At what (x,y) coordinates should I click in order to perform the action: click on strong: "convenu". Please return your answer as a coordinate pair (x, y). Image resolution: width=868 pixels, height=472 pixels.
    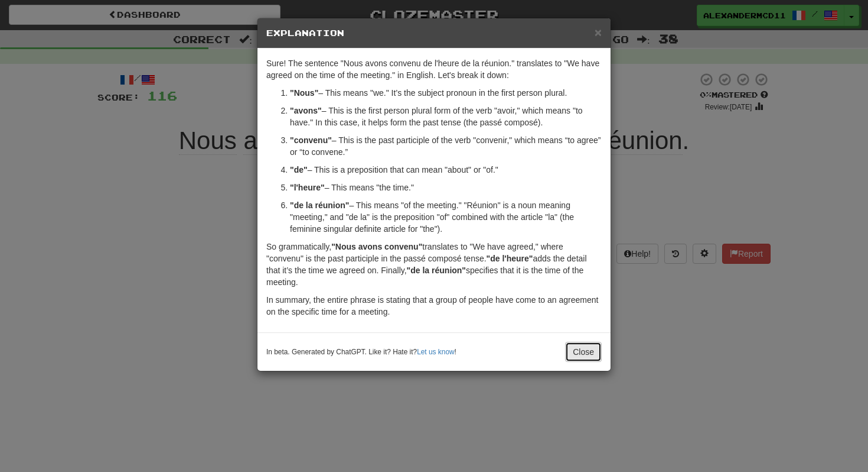
    Looking at the image, I should click on (311, 140).